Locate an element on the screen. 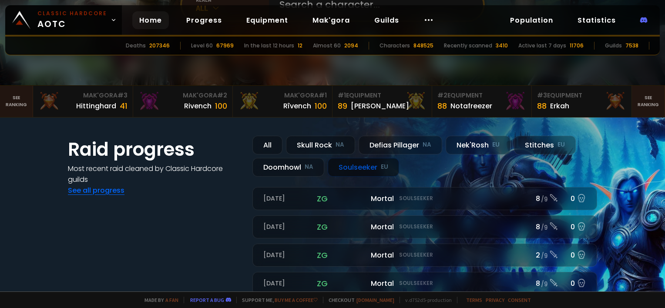  a: Privacy is located at coordinates (495, 300).